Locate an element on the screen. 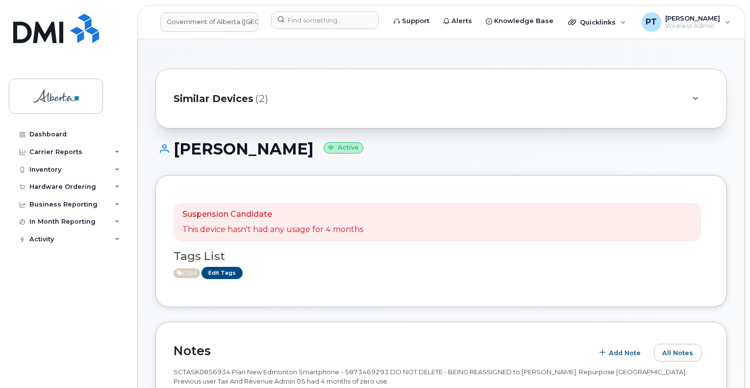  p: Suspension Candidate is located at coordinates (272, 214).